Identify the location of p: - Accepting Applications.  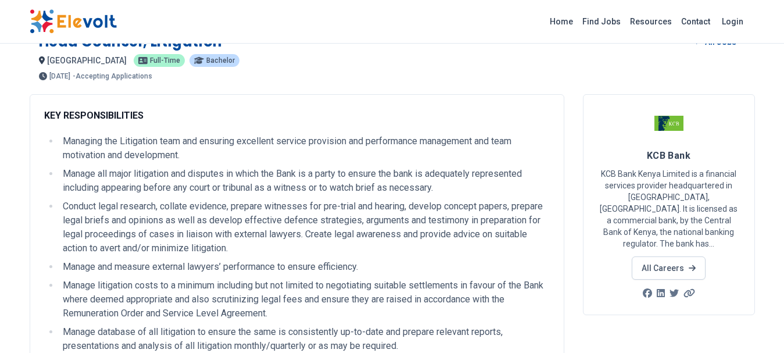
(112, 76).